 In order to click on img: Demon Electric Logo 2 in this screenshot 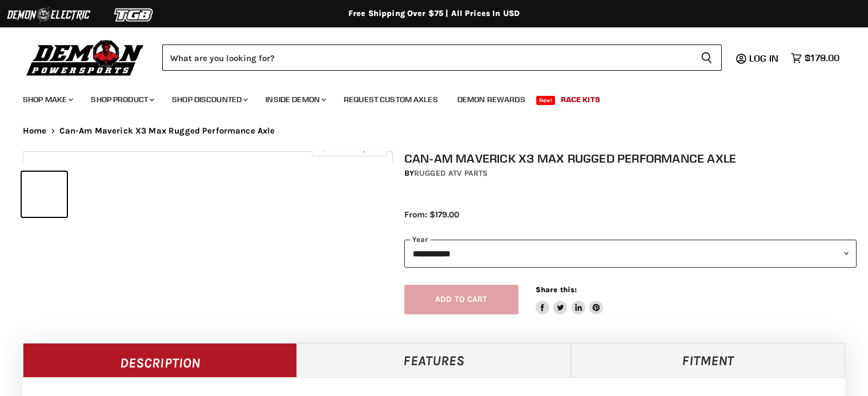, I will do `click(49, 15)`.